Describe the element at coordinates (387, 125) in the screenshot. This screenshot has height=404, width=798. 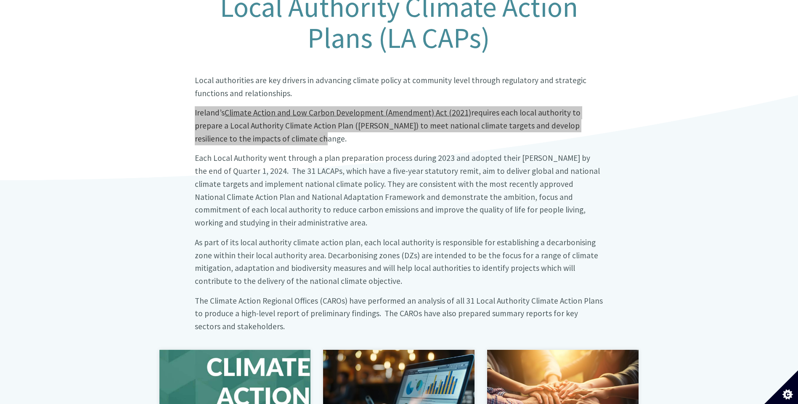
I see `big: Ireland’s requires each local authority to prepare a Local Authority Climate Action Plan ([PERSON...` at that location.